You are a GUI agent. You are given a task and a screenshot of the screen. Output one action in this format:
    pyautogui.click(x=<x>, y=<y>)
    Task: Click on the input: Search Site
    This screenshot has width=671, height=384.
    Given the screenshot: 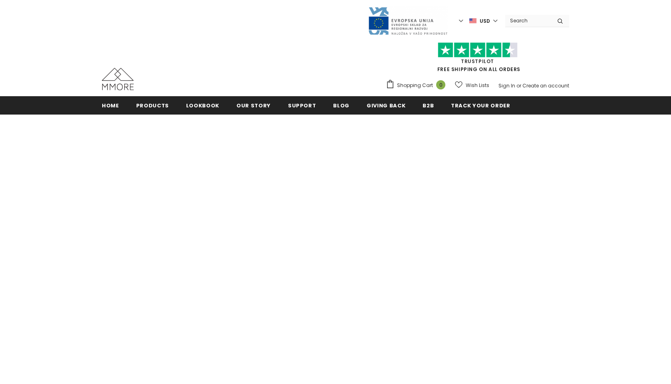 What is the action you would take?
    pyautogui.click(x=528, y=20)
    